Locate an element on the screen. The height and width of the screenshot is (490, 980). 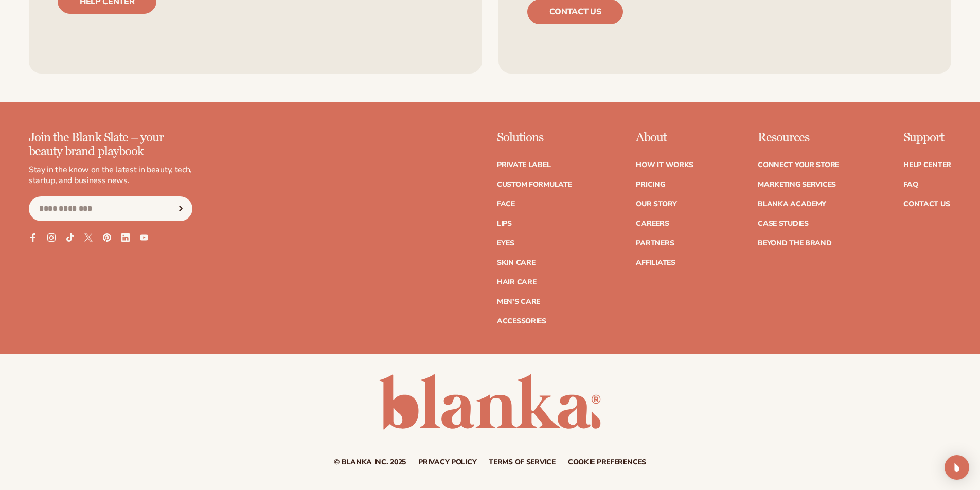
button: Subscribe is located at coordinates (181, 209).